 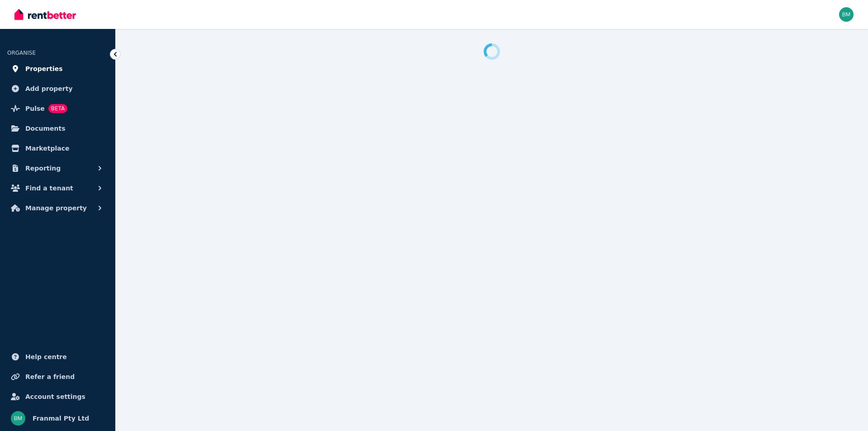 I want to click on a: Properties, so click(x=57, y=69).